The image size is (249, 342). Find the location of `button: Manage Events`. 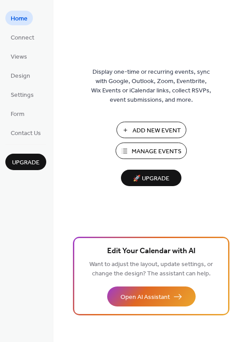

button: Manage Events is located at coordinates (151, 151).